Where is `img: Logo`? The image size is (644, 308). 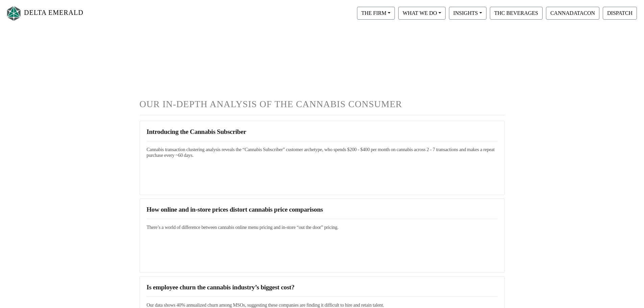 img: Logo is located at coordinates (14, 13).